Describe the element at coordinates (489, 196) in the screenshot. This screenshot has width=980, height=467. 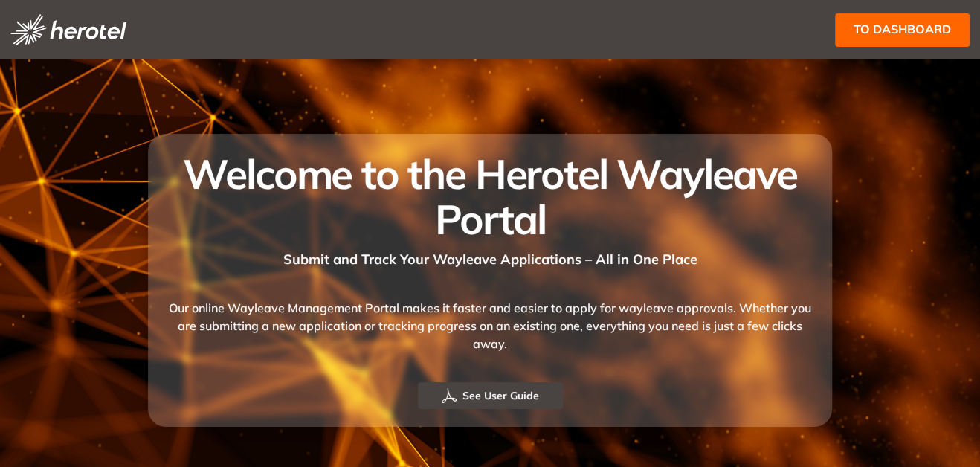
I see `span: Welcome to the Herotel Wayleave Portal` at that location.